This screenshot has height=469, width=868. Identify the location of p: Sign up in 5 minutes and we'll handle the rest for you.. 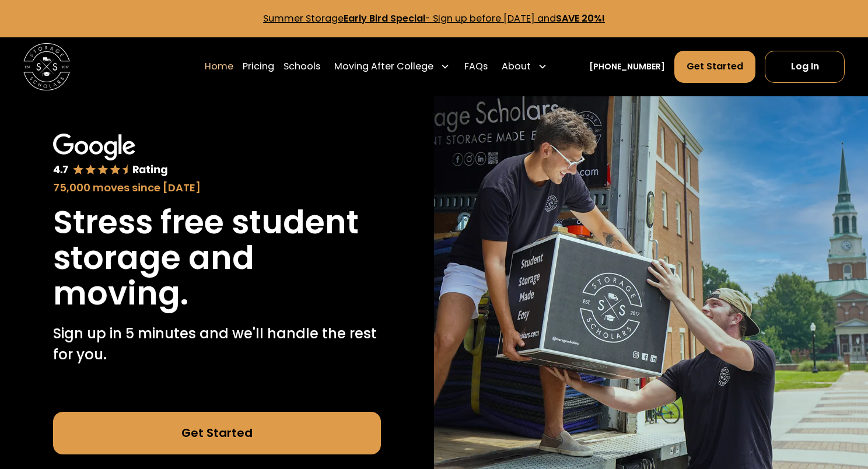
(217, 344).